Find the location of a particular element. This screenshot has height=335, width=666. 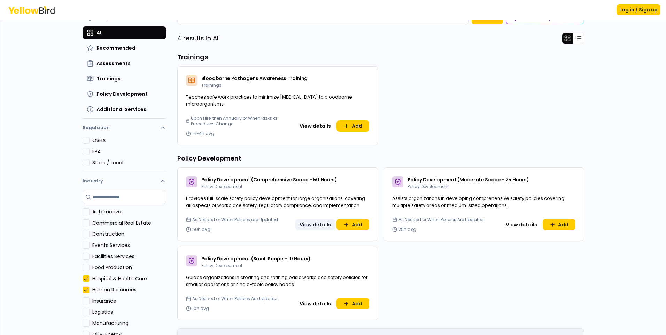

label: Automotive is located at coordinates (129, 212).